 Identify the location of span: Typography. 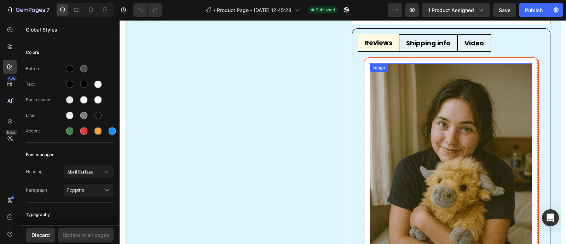
(38, 214).